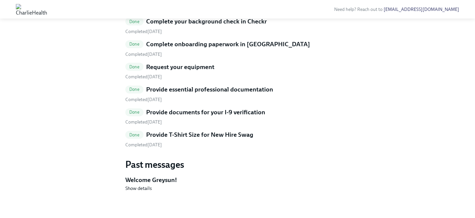  I want to click on span: Need help? Reach out to, so click(397, 9).